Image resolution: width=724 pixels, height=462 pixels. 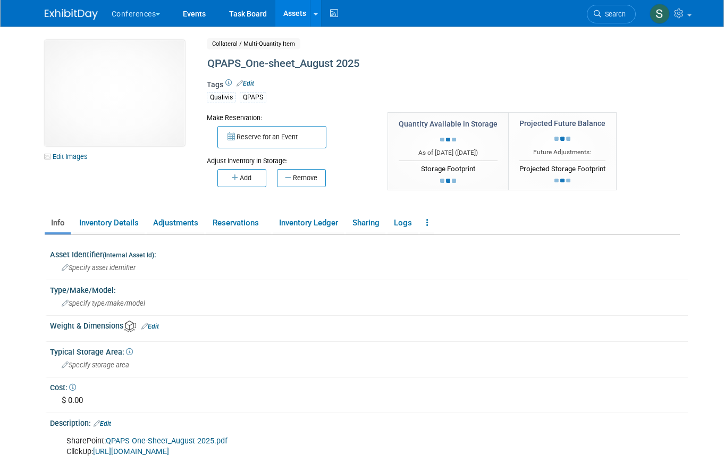 I want to click on div: Projected Storage Footprint, so click(x=563, y=168).